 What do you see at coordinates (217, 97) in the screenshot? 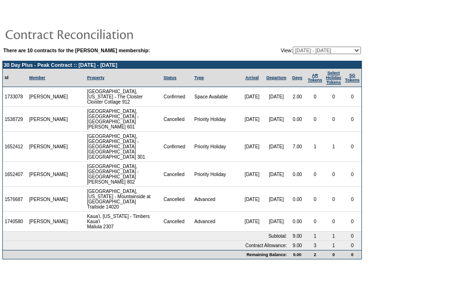
I see `td: Space Available` at bounding box center [217, 97].